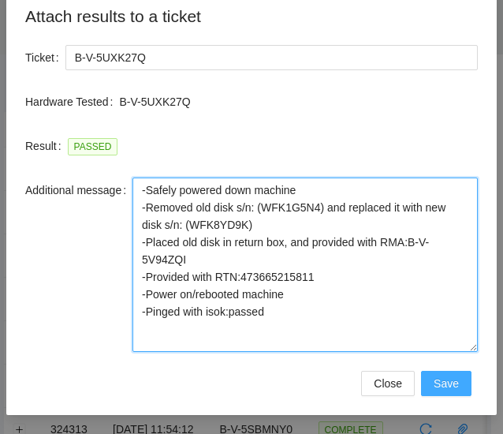 This screenshot has width=503, height=434. Describe the element at coordinates (446, 383) in the screenshot. I see `span: Save` at that location.